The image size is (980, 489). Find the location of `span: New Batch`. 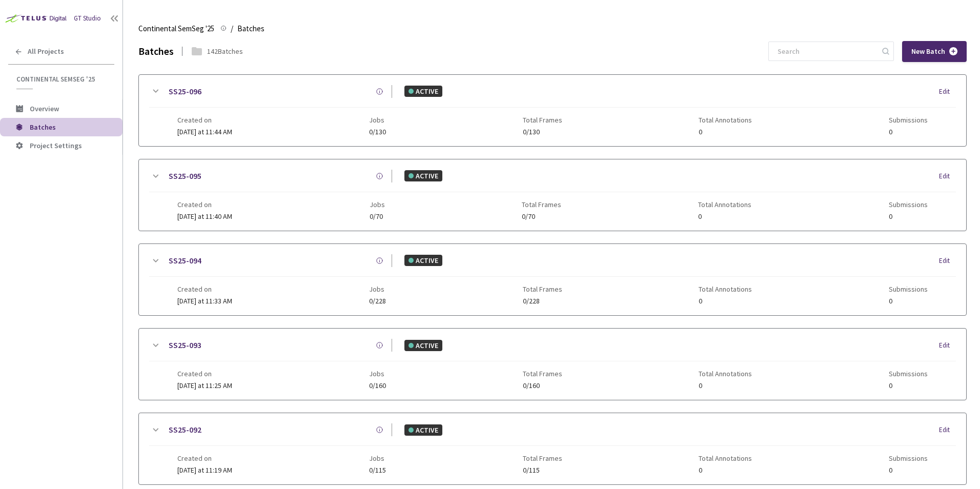

span: New Batch is located at coordinates (928, 52).